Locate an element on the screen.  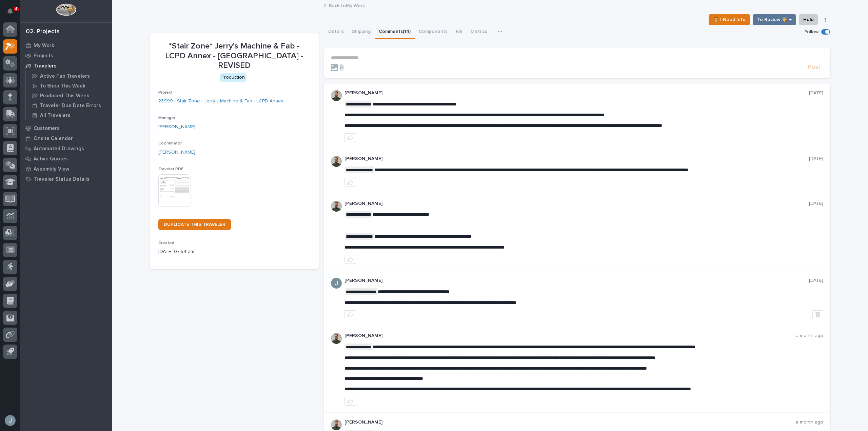
button: Post is located at coordinates (814, 67).